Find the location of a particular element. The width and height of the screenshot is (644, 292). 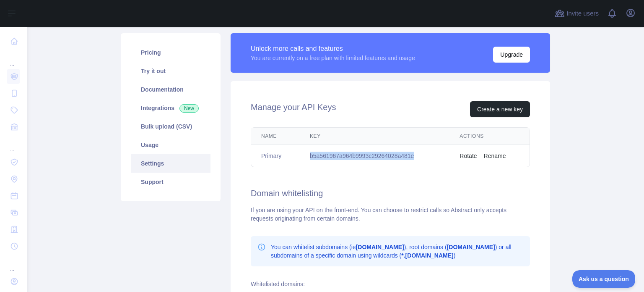

a: Documentation is located at coordinates (170, 89).